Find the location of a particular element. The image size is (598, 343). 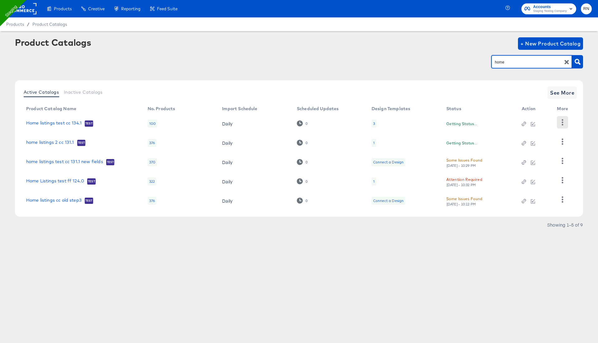

span: Reporting is located at coordinates (131, 9).